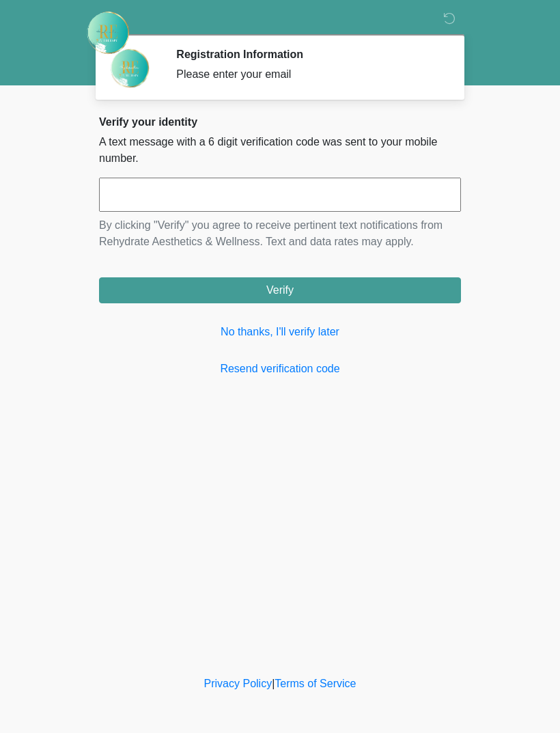 This screenshot has height=733, width=560. What do you see at coordinates (315, 684) in the screenshot?
I see `a: Terms of Service` at bounding box center [315, 684].